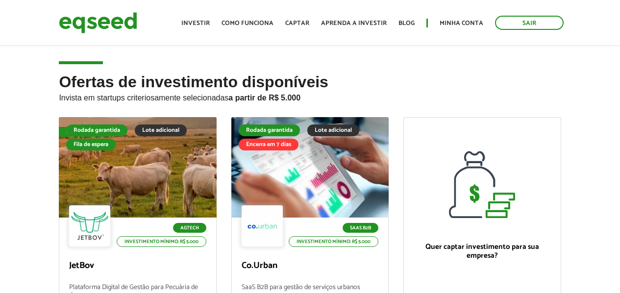 The image size is (620, 293). I want to click on p: Agtech, so click(190, 228).